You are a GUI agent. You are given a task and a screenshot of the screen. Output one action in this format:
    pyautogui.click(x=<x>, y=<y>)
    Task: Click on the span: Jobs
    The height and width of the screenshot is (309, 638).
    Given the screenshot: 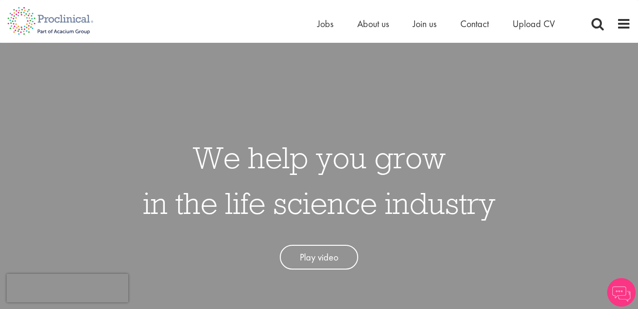 What is the action you would take?
    pyautogui.click(x=325, y=24)
    